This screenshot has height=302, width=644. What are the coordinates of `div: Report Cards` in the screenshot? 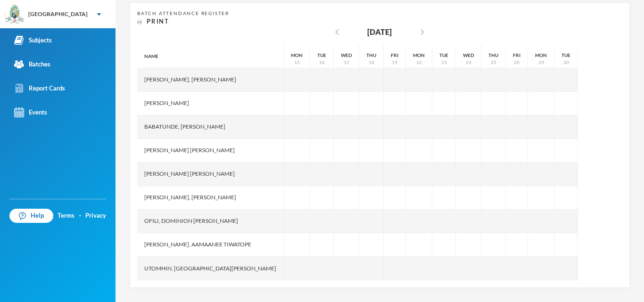 It's located at (39, 88).